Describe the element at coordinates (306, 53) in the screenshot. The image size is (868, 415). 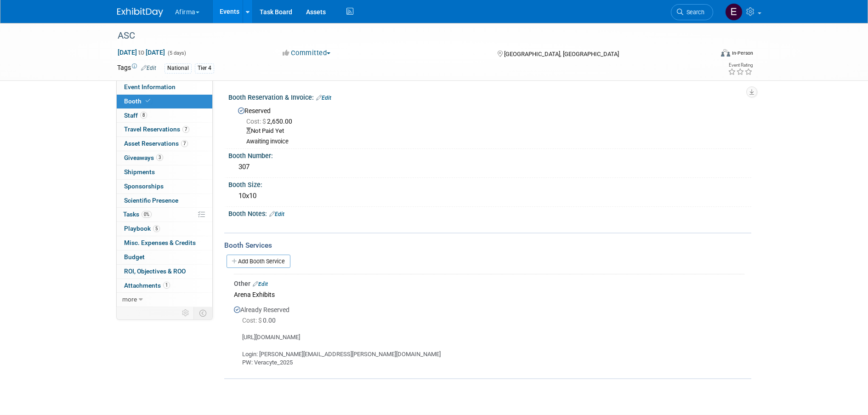
I see `button: Committed` at that location.